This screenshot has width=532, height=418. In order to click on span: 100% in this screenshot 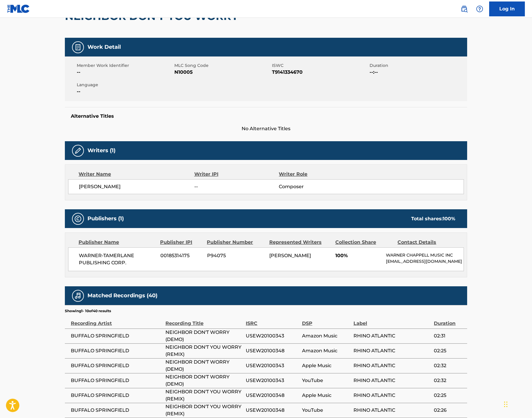, I will do `click(359, 255)`.